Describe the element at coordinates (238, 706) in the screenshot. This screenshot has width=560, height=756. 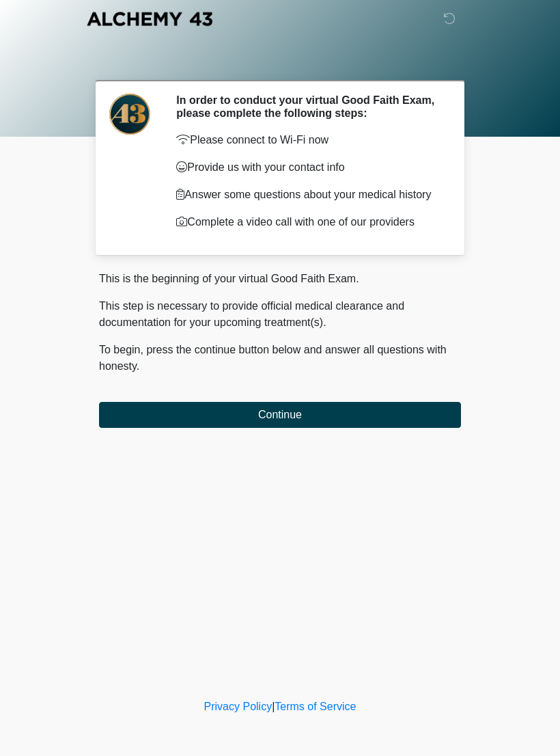
I see `a: Privacy Policy` at that location.